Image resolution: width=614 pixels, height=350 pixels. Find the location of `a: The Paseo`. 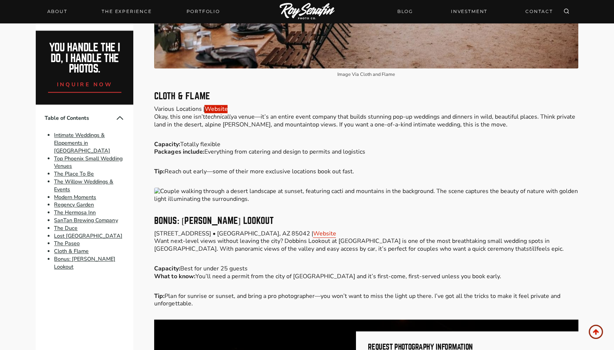

a: The Paseo is located at coordinates (67, 244).